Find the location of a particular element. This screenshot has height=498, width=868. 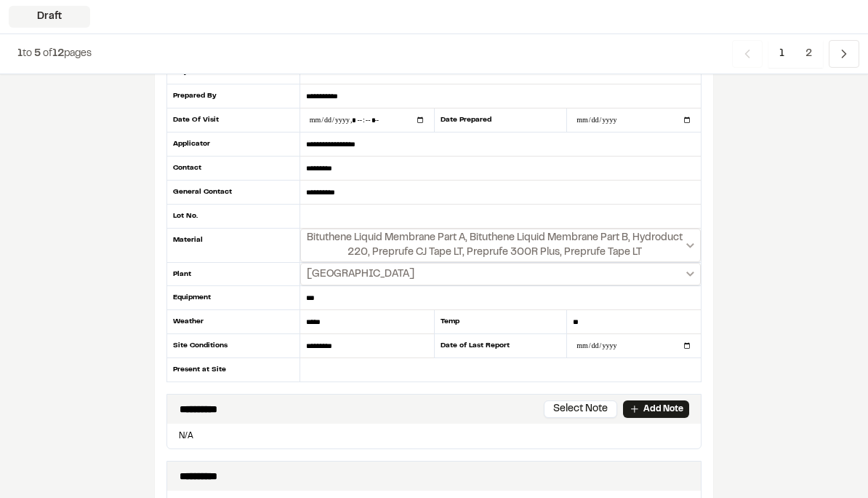

p: Add Note is located at coordinates (663, 409).